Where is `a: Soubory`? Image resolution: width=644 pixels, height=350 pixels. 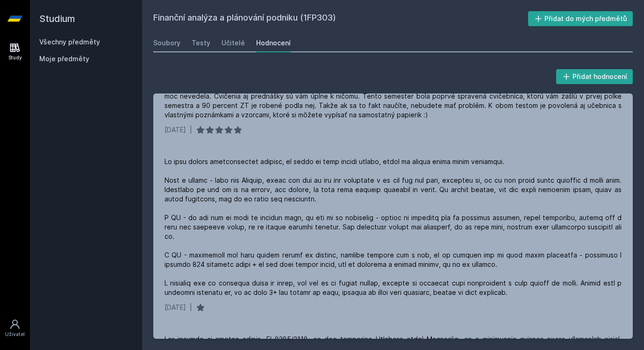
a: Soubory is located at coordinates (167, 43).